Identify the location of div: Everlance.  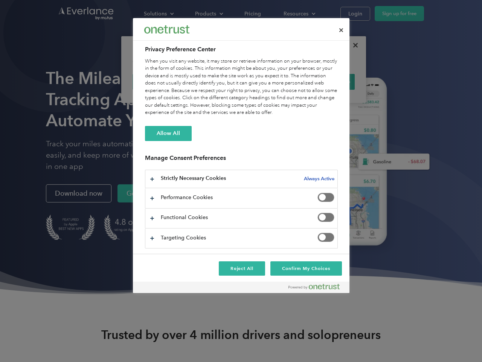
(167, 29).